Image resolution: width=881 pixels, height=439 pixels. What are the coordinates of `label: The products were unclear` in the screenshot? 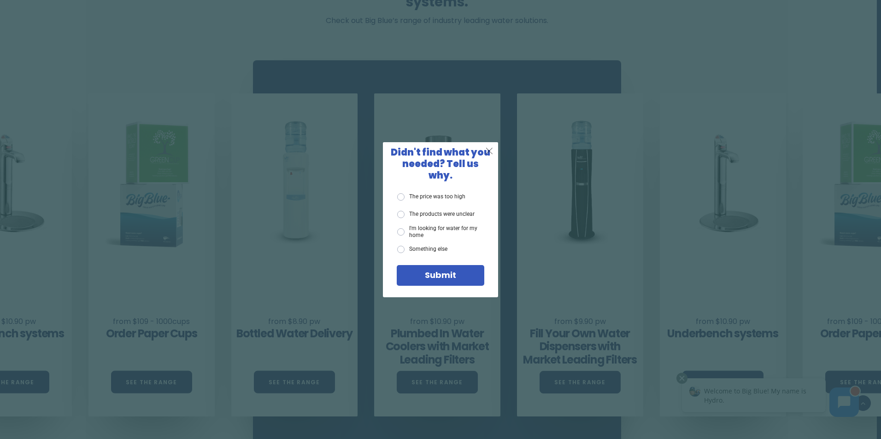 It's located at (436, 215).